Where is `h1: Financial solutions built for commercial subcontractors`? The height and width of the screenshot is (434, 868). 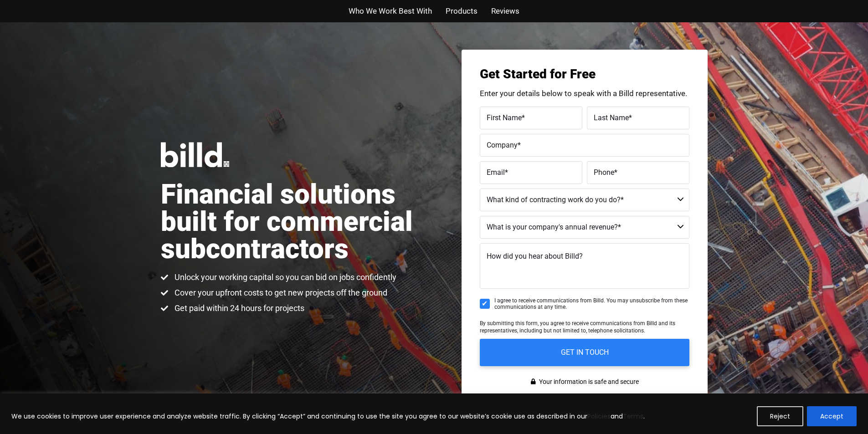 h1: Financial solutions built for commercial subcontractors is located at coordinates (298, 222).